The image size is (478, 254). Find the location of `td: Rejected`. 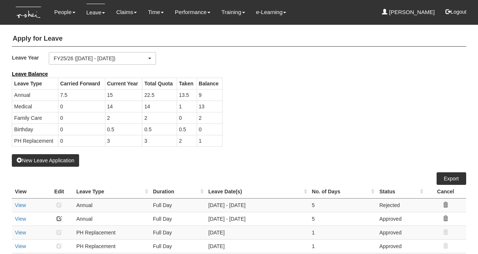

td: Rejected is located at coordinates (400, 205).